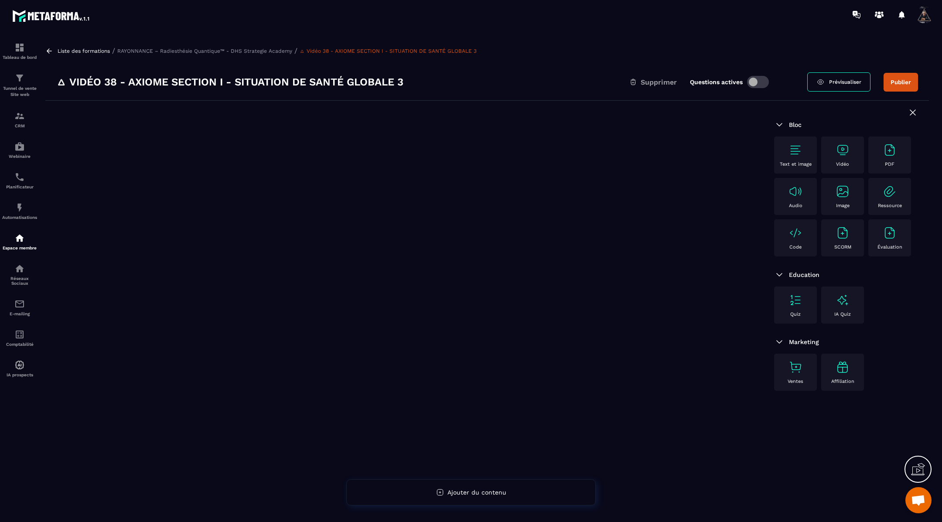 The image size is (942, 522). Describe the element at coordinates (843, 206) in the screenshot. I see `p: Image` at that location.